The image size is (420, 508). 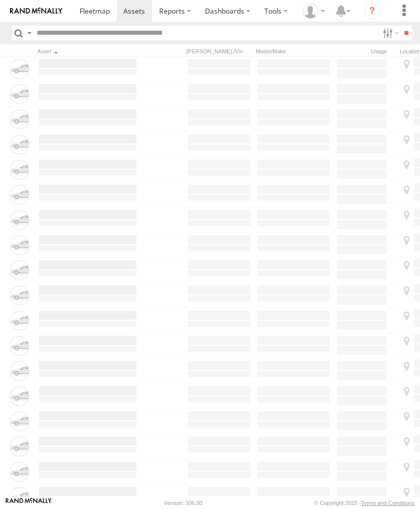 What do you see at coordinates (313, 11) in the screenshot?
I see `div: David Littlefield` at bounding box center [313, 11].